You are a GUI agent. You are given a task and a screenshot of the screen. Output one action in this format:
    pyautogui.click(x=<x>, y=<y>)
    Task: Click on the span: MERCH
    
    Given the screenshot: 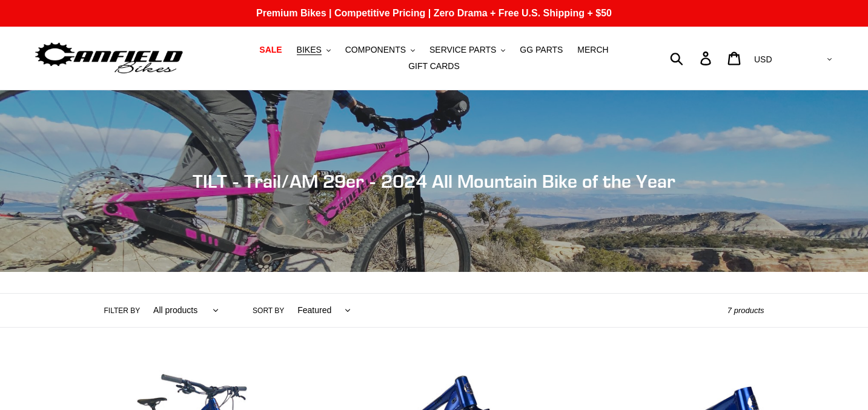 What is the action you would take?
    pyautogui.click(x=592, y=50)
    